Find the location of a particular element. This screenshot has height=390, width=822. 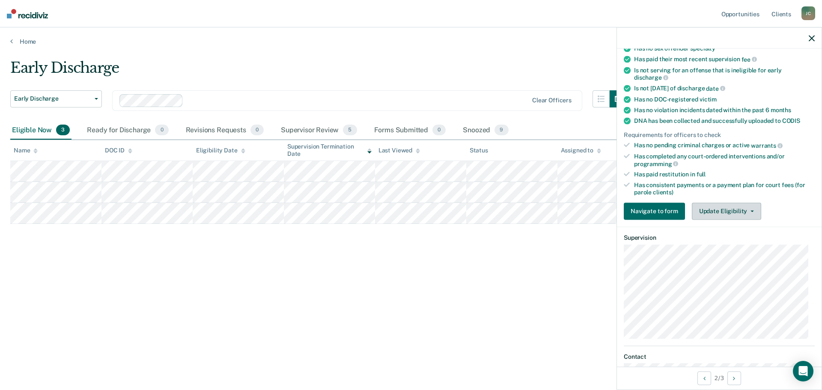

div: DNA has been collected and successfully uploaded to is located at coordinates (724, 120).